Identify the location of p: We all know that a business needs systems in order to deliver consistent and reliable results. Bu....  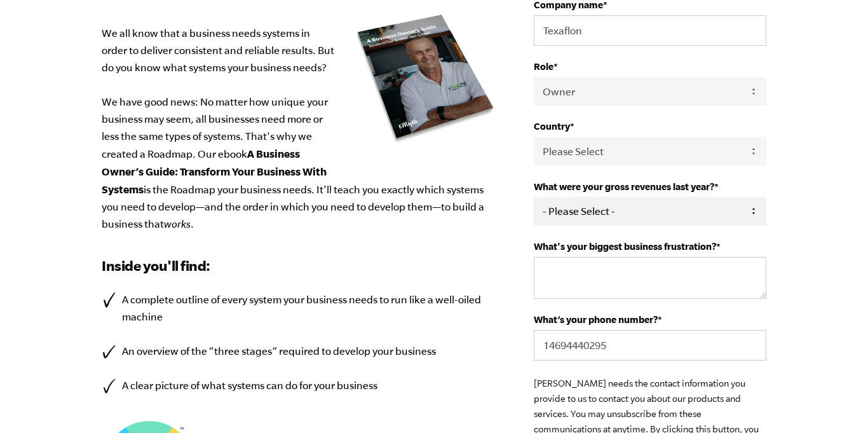
(298, 128).